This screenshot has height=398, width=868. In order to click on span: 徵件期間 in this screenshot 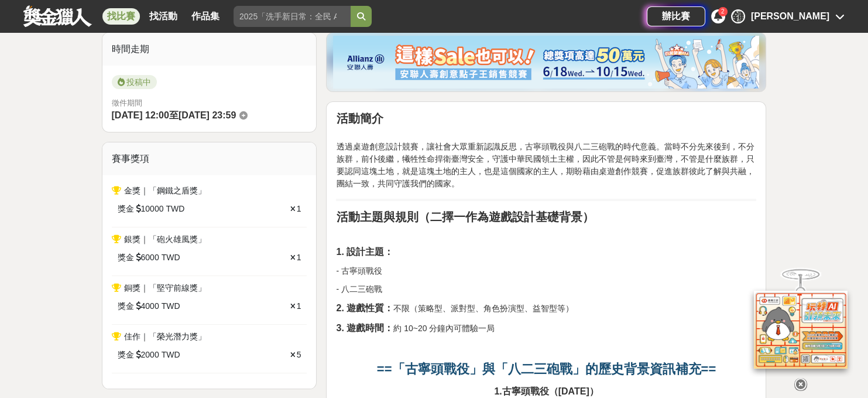, I will do `click(127, 103)`.